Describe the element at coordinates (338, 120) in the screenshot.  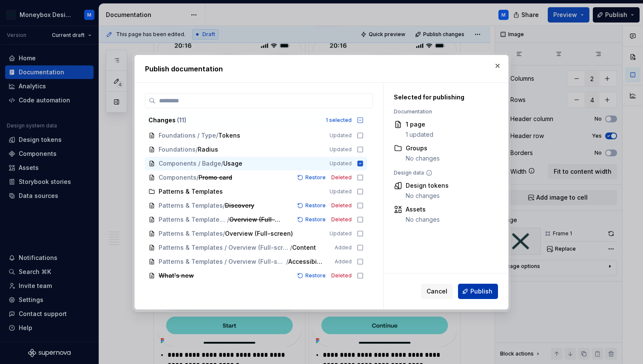
I see `div: 1 selected` at that location.